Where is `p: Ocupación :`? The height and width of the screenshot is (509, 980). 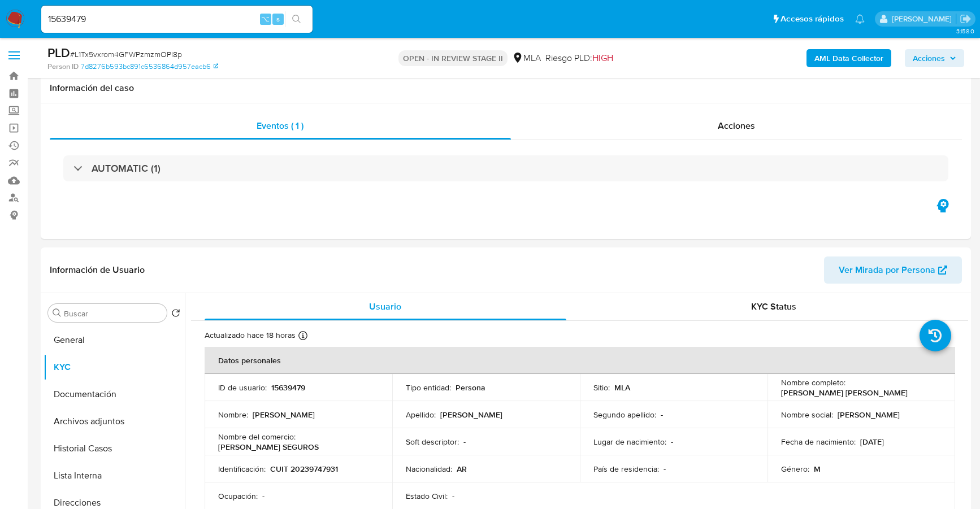 p: Ocupación : is located at coordinates (238, 496).